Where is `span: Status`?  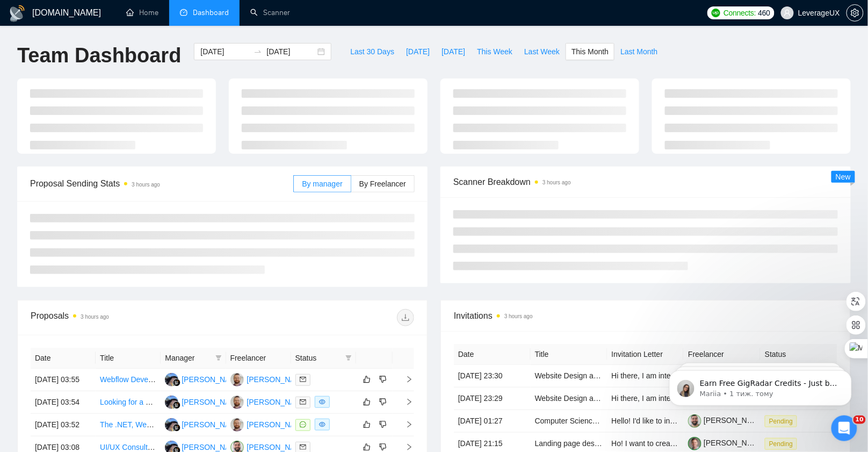 span: Status is located at coordinates (318, 358).